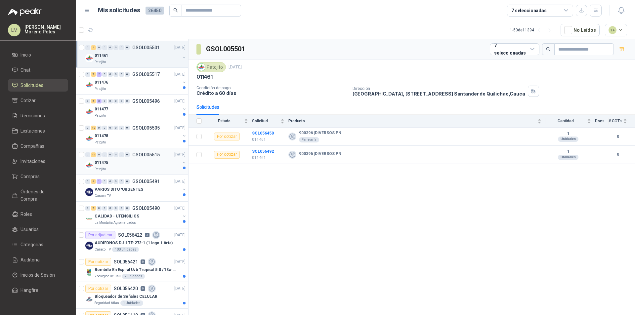 The height and width of the screenshot is (315, 635). Describe the element at coordinates (224, 121) in the screenshot. I see `span: Estado` at that location.